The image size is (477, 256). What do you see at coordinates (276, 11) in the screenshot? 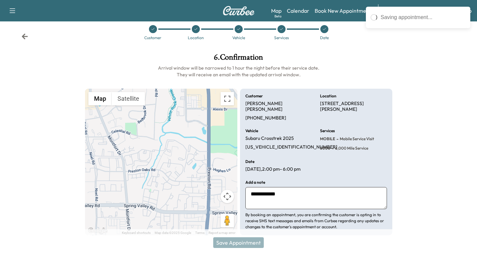
I see `a: MapBeta` at bounding box center [276, 11].